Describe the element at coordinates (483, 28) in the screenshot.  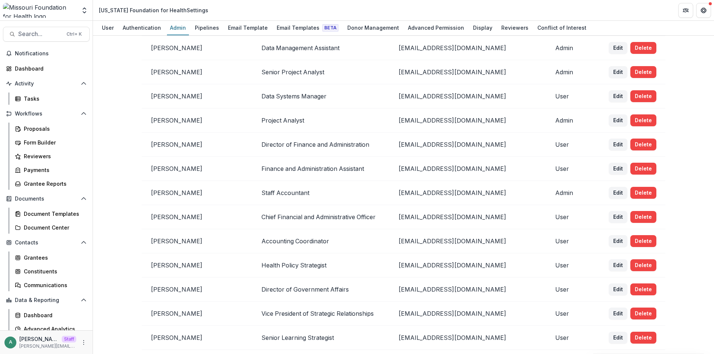
I see `div: Display` at that location.